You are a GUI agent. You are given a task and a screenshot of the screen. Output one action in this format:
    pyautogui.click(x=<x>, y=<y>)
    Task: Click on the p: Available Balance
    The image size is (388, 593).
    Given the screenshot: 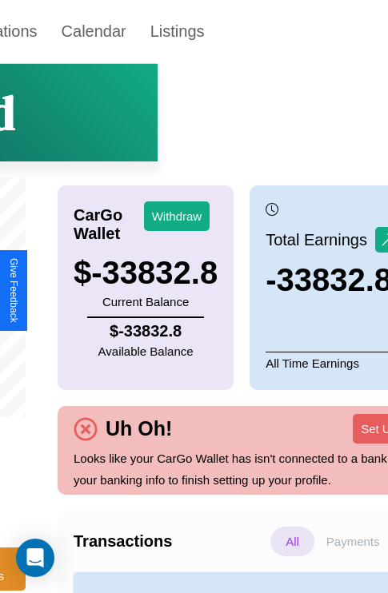 What is the action you would take?
    pyautogui.click(x=146, y=351)
    